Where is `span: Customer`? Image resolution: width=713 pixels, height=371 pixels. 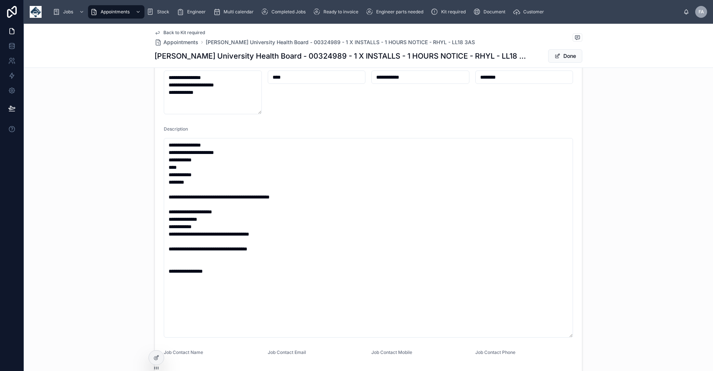
span: Customer is located at coordinates (534, 12).